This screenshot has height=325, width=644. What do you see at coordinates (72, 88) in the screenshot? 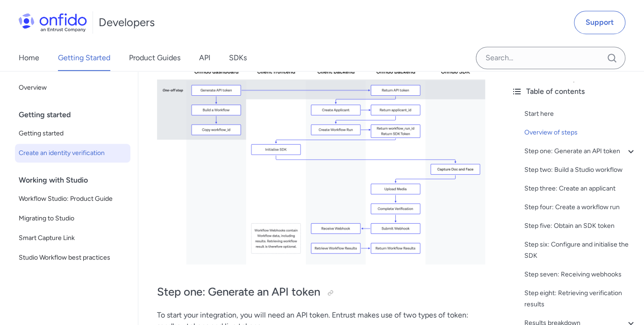
I see `a: Overview` at bounding box center [72, 88].